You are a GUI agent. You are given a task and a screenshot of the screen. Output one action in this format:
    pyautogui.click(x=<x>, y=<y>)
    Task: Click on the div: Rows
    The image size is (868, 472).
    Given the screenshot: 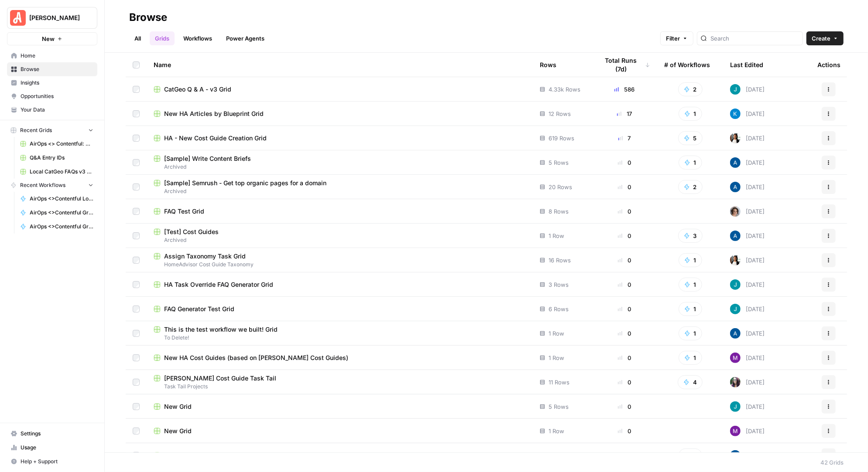 What is the action you would take?
    pyautogui.click(x=548, y=65)
    